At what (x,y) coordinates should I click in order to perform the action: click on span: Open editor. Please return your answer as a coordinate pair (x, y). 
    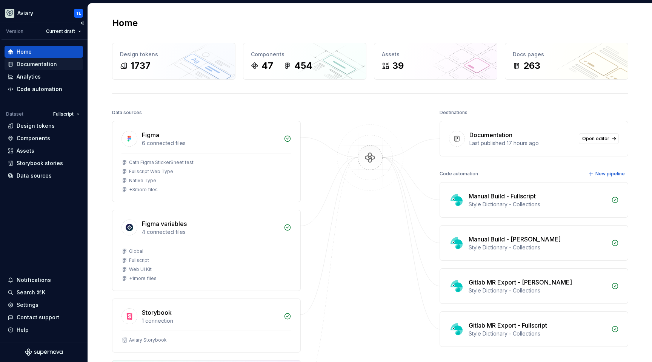
    Looking at the image, I should click on (596, 139).